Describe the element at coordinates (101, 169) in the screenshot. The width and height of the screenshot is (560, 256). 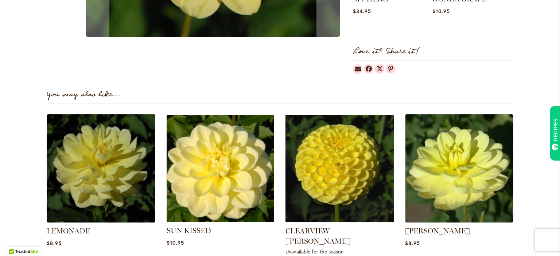
I see `img: LEMONADE` at that location.